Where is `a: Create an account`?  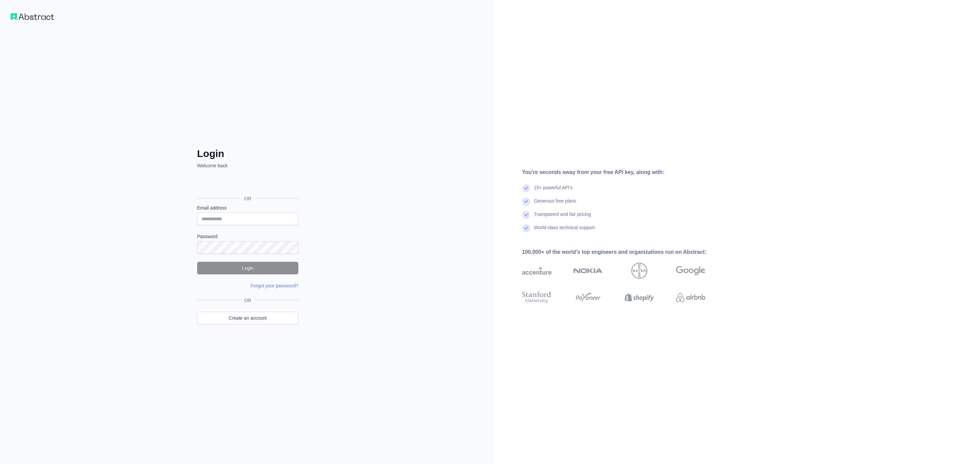 a: Create an account is located at coordinates (248, 318).